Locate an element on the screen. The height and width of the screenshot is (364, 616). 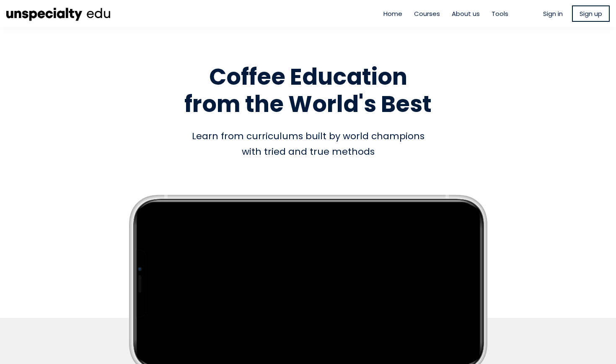
img: ec8cb47d53a36d742fcbd71bcb90b6e6.png is located at coordinates (59, 14).